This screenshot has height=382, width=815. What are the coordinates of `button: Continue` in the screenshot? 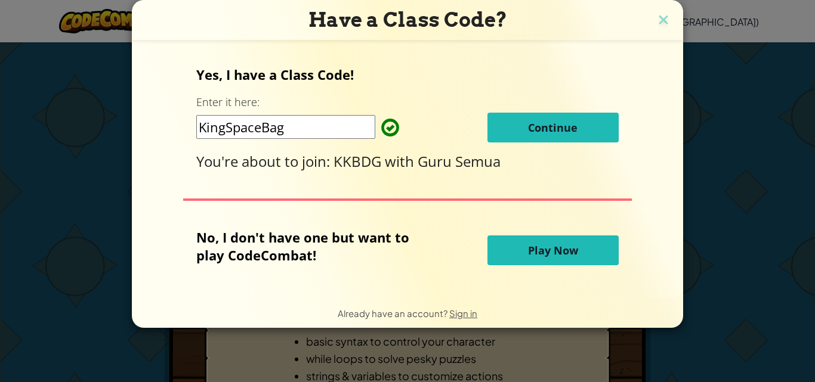 It's located at (553, 128).